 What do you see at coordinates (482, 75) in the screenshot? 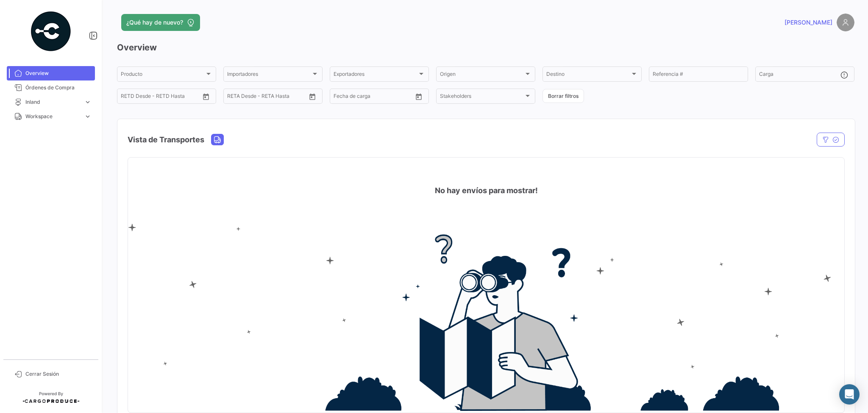
I see `span: Origen` at bounding box center [482, 75].